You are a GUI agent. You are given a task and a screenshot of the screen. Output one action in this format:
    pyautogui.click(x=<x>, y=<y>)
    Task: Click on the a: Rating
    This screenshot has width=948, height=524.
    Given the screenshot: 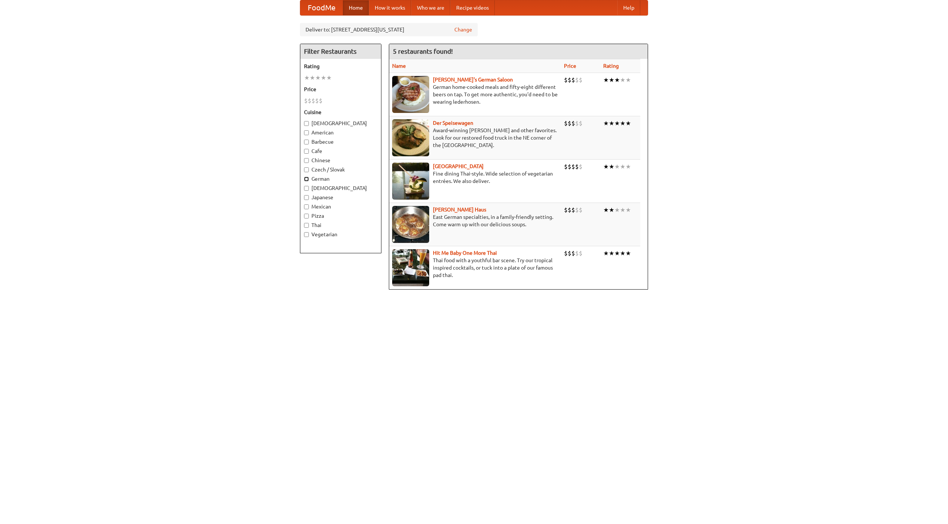 What is the action you would take?
    pyautogui.click(x=611, y=66)
    